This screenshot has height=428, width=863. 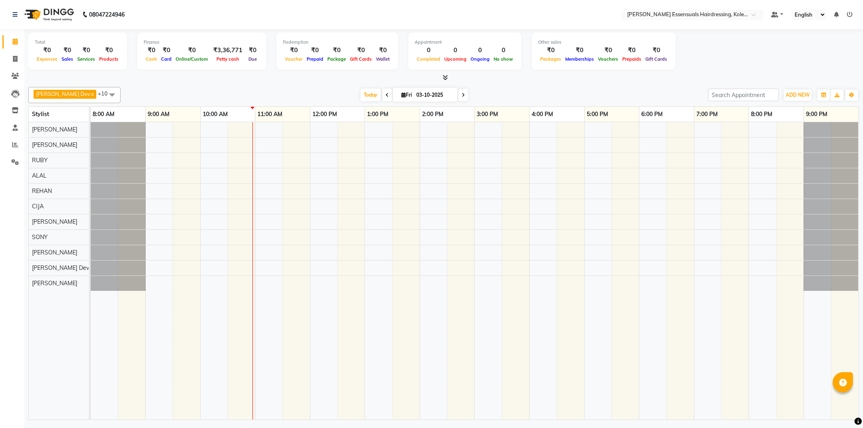 I want to click on span: Petty cash, so click(x=228, y=59).